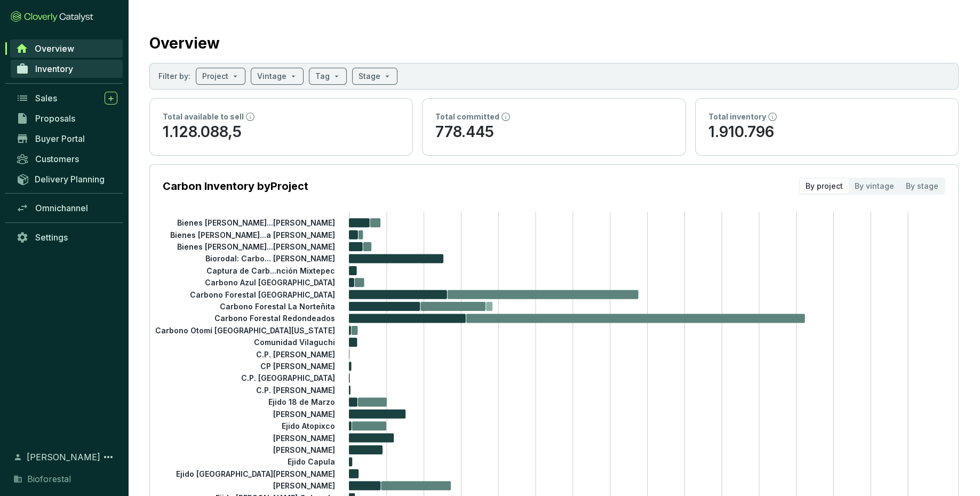 This screenshot has height=496, width=980. What do you see at coordinates (467, 117) in the screenshot?
I see `p: Total committed` at bounding box center [467, 117].